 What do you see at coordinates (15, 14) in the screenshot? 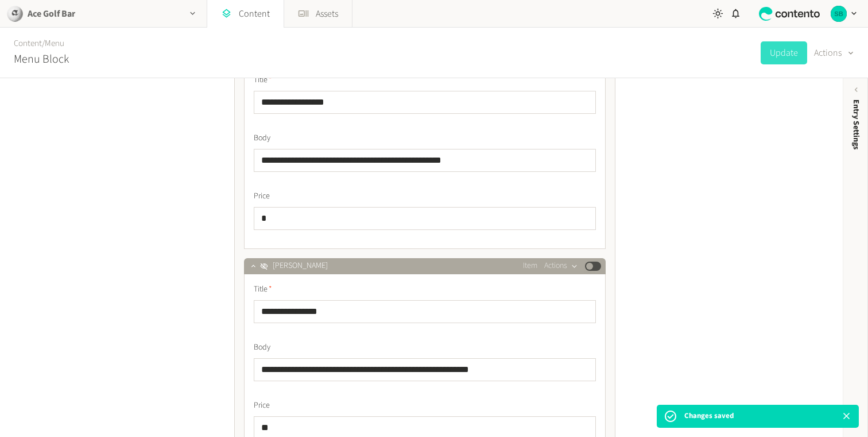
I see `img: Ace Golf Bar` at bounding box center [15, 14].